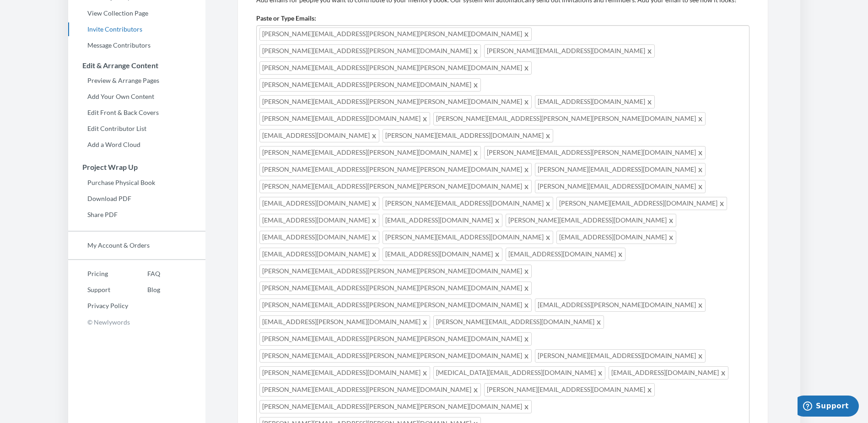 This screenshot has height=423, width=868. Describe the element at coordinates (137, 81) in the screenshot. I see `a: Preview & Arrange Pages` at that location.